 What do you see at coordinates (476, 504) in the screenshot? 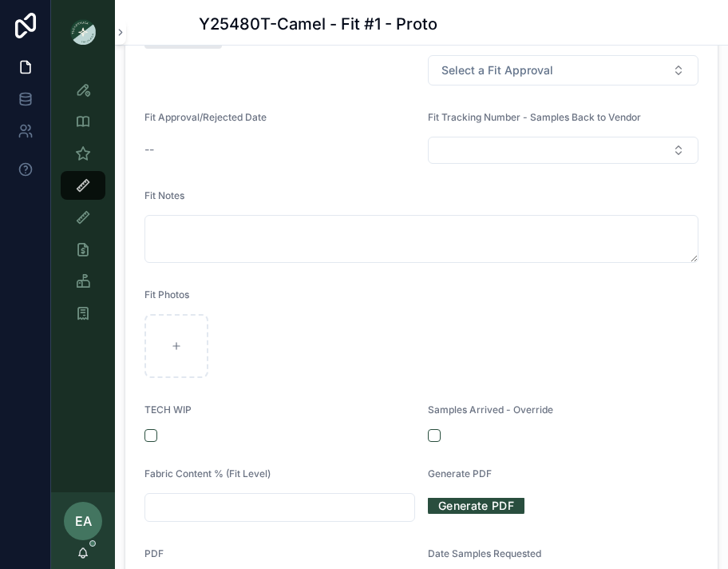
I see `a: Generate PDF` at bounding box center [476, 504].